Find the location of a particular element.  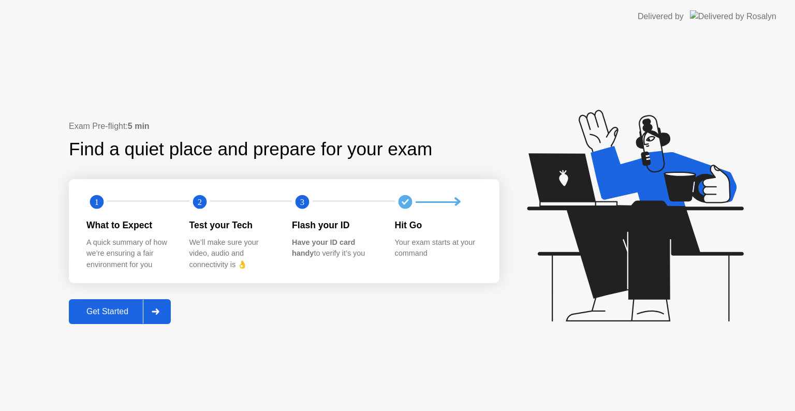

text: 2 is located at coordinates (199, 202).